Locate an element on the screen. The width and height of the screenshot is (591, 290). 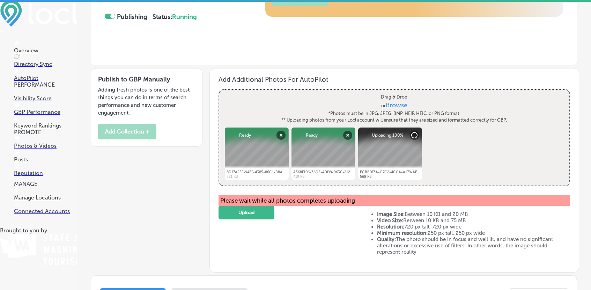
a: Reputation is located at coordinates (45, 170).